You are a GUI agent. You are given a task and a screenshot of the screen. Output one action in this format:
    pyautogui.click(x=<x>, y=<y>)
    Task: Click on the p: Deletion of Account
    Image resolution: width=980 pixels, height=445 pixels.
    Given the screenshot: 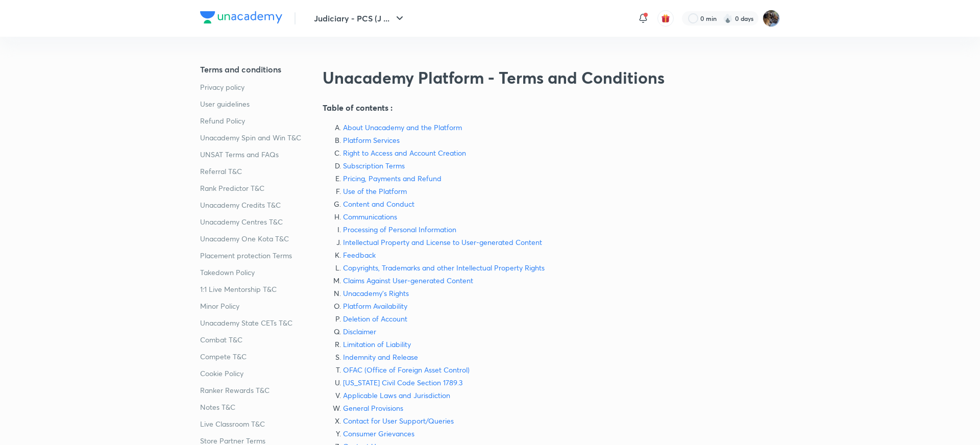 What is the action you would take?
    pyautogui.click(x=561, y=319)
    